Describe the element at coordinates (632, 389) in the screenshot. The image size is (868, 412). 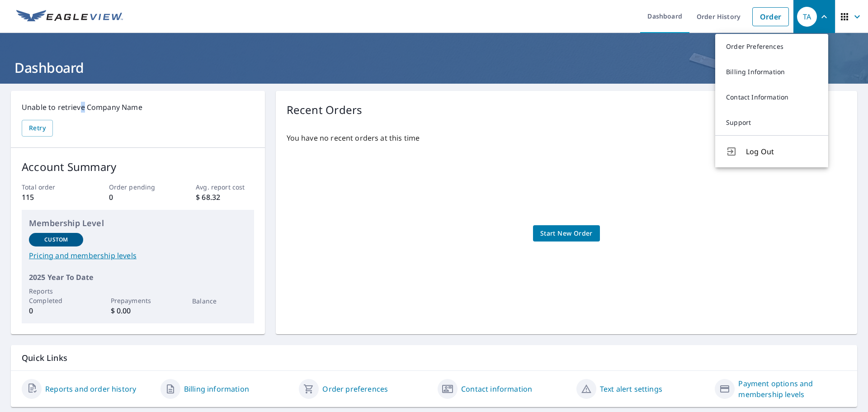
I see `a: Text alert settings` at that location.